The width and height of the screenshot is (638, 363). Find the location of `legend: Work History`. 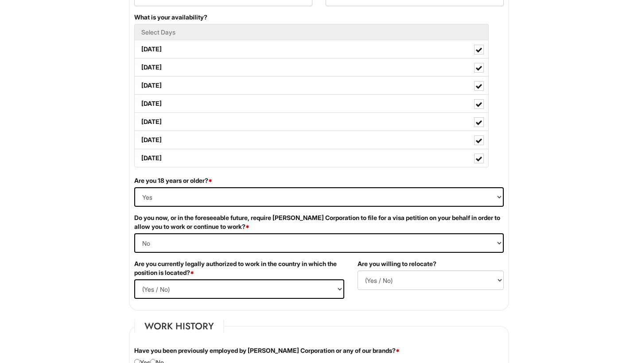

legend: Work History is located at coordinates (179, 326).